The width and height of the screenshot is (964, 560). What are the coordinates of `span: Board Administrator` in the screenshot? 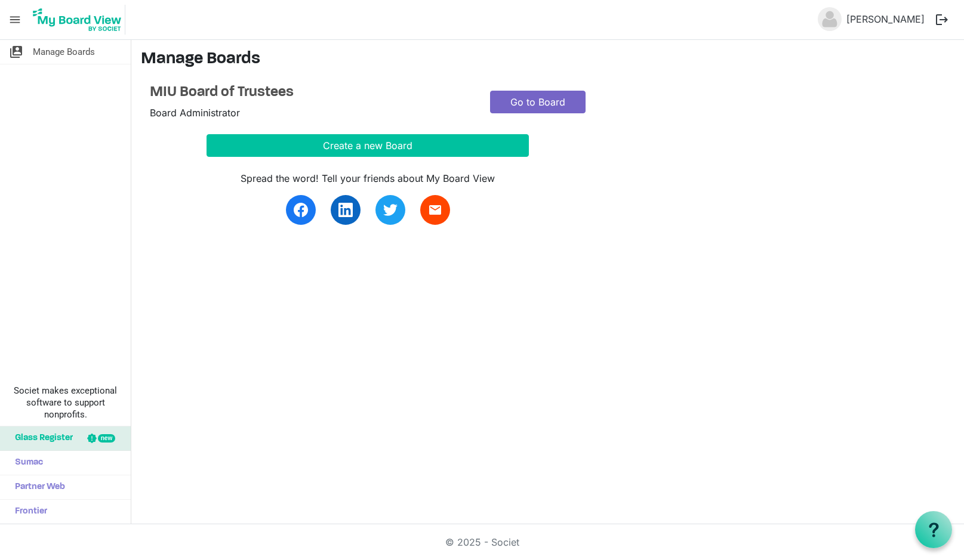 It's located at (194, 113).